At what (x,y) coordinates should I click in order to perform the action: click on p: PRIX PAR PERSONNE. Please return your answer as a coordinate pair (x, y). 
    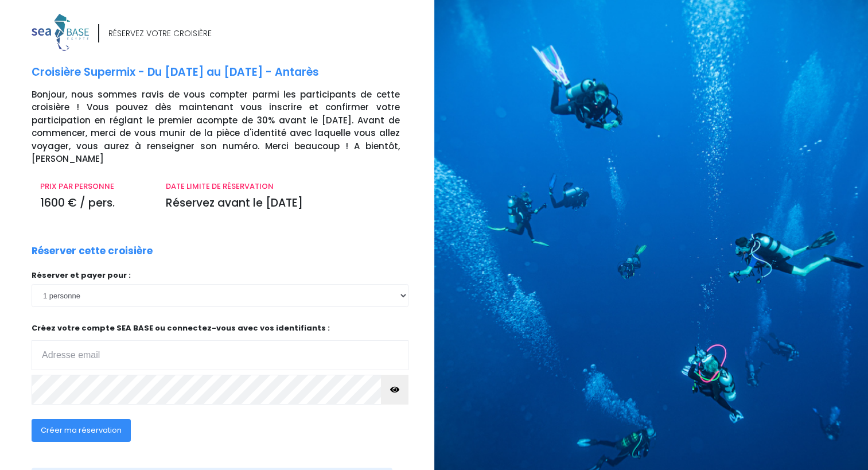
    Looking at the image, I should click on (94, 186).